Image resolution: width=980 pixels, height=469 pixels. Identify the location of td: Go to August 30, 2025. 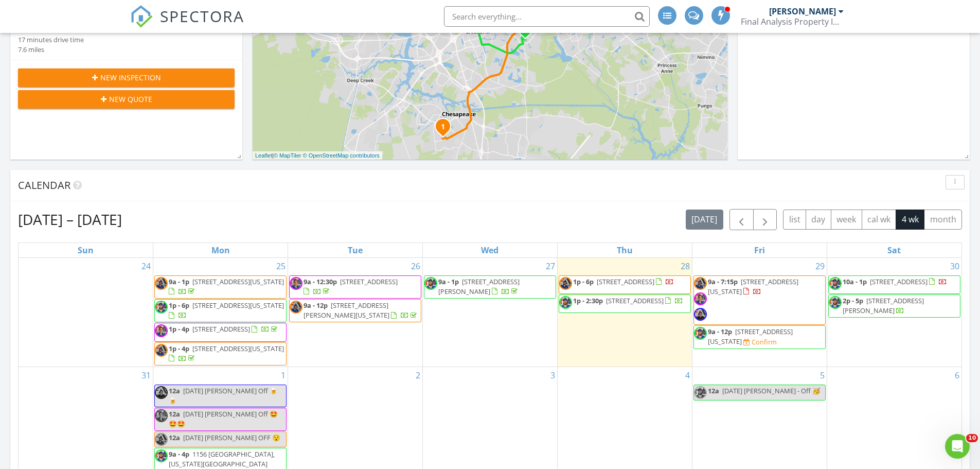
(894, 313).